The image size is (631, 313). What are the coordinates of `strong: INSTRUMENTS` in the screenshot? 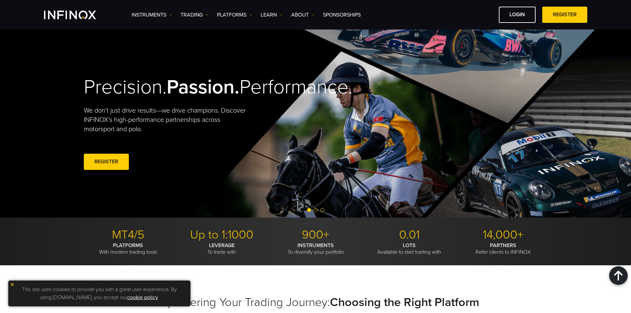 It's located at (316, 246).